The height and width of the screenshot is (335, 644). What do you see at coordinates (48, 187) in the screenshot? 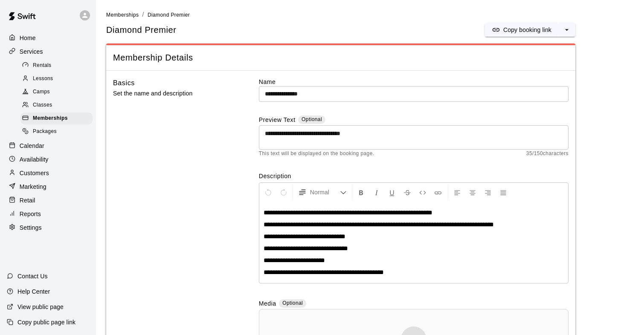
I see `div: Marketing` at bounding box center [48, 187].